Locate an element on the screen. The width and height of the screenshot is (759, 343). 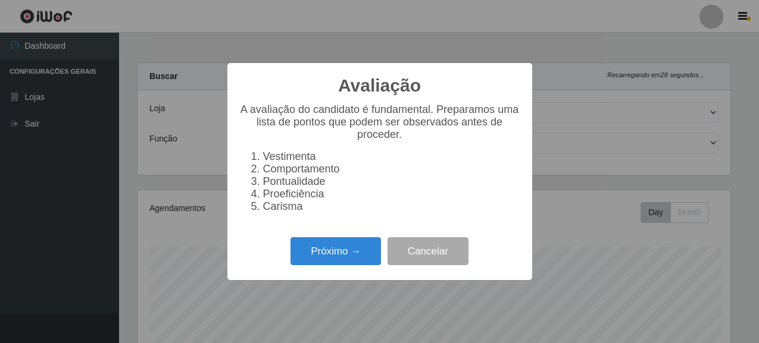
li: Comportamento is located at coordinates (392, 169).